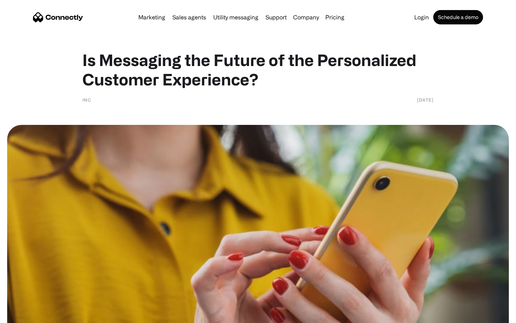  Describe the element at coordinates (276, 17) in the screenshot. I see `a: Support` at that location.